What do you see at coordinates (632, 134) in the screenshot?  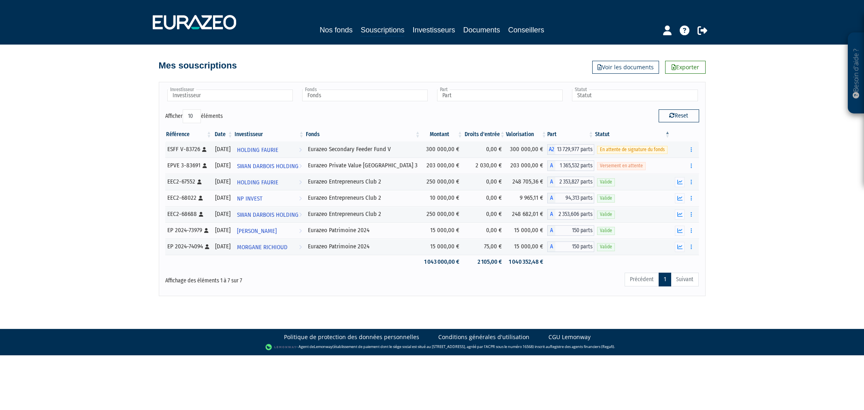 I see `th: Statut : activer pour trier la colonne par ordre d&eacute;croissant` at bounding box center [632, 134].